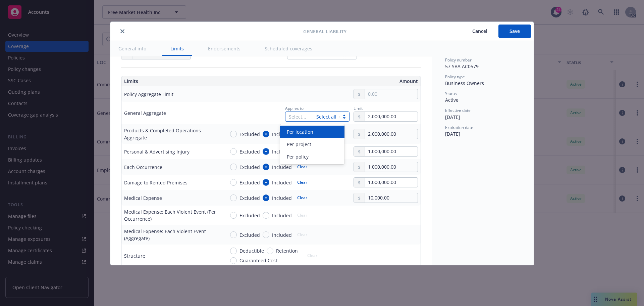  I want to click on span: Status, so click(451, 93).